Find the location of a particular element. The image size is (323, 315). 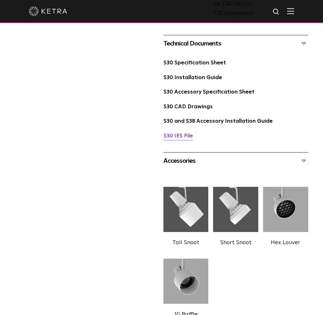

img: 28b6e8ee7e7e92b03ac7 is located at coordinates (236, 209).